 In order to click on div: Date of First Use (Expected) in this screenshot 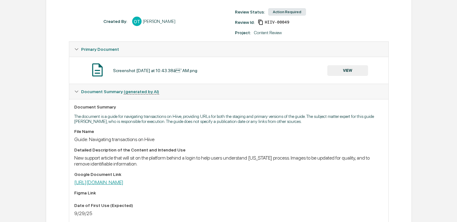, I will do `click(229, 205)`.